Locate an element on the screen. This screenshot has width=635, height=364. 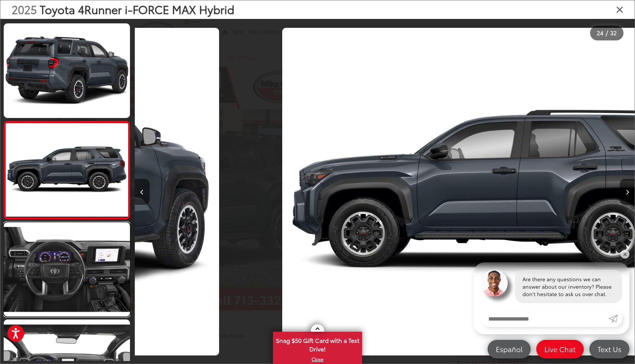
span: Snag $50 Gift Card with a Test Drive! is located at coordinates (318, 344).